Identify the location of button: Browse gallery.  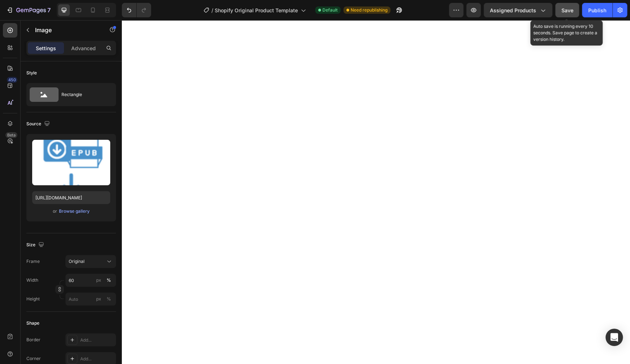
(74, 211).